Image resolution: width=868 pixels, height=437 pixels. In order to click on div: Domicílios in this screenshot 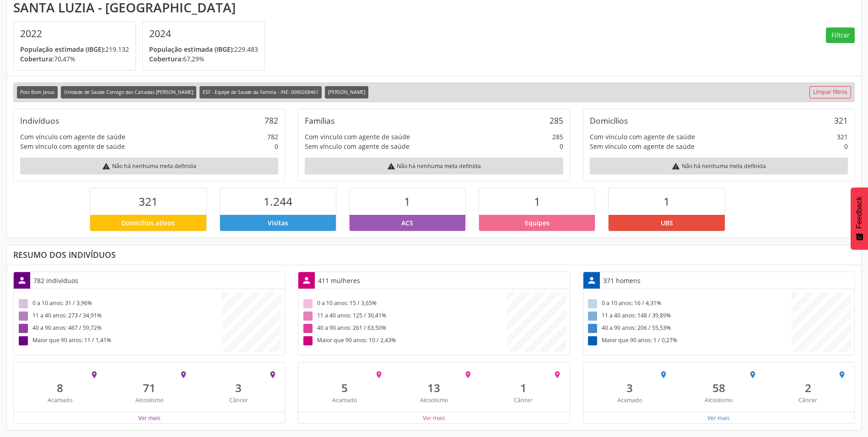, I will do `click(609, 121)`.